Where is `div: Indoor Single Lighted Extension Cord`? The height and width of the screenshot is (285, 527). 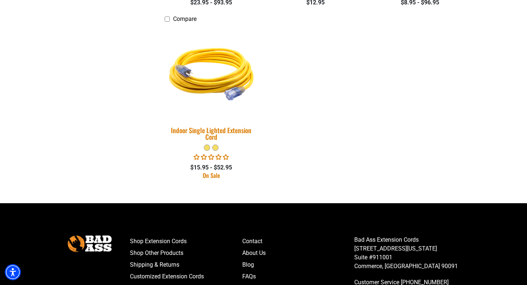 div: Indoor Single Lighted Extension Cord is located at coordinates (211, 133).